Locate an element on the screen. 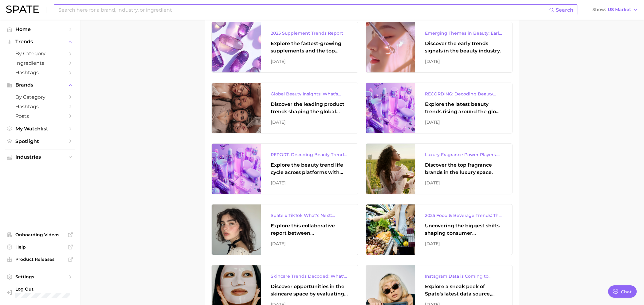  span: Show is located at coordinates (599, 9).